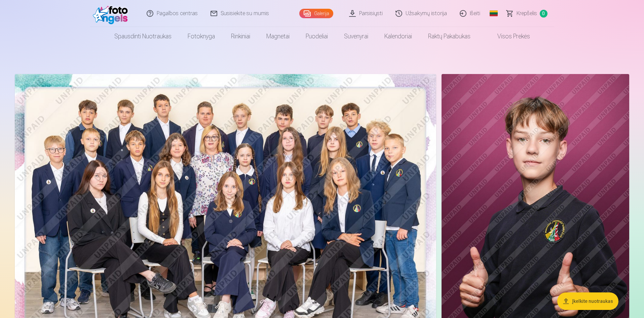  I want to click on span: Krepšelis, so click(526, 14).